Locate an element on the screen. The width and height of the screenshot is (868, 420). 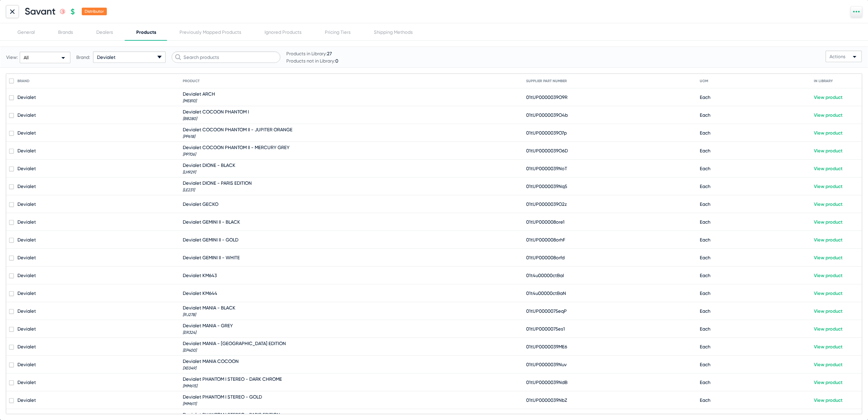
span: Devialet PHANTOM I STEREO - GOLD is located at coordinates (223, 397).